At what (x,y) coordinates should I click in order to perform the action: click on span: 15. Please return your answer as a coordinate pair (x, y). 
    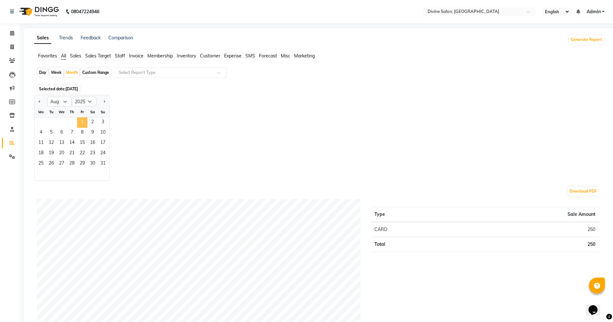
    Looking at the image, I should click on (82, 143).